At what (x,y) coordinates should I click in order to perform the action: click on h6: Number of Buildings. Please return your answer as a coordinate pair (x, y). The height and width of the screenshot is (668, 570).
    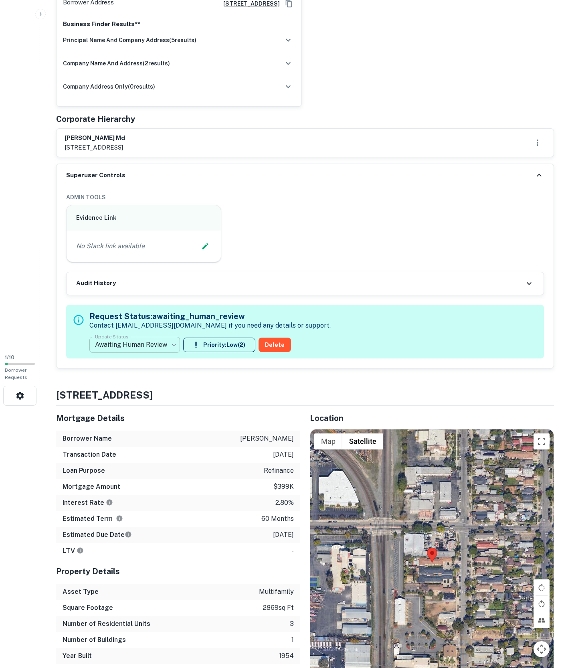
    Looking at the image, I should click on (94, 640).